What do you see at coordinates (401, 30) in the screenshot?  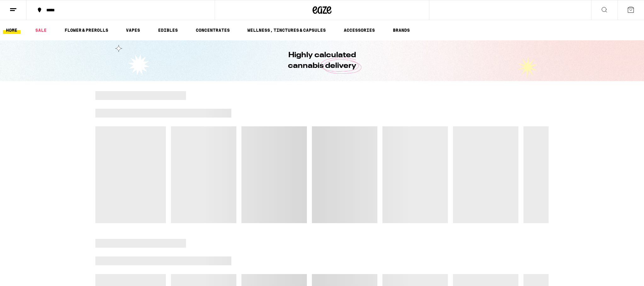 I see `button: BRANDS` at bounding box center [401, 30].